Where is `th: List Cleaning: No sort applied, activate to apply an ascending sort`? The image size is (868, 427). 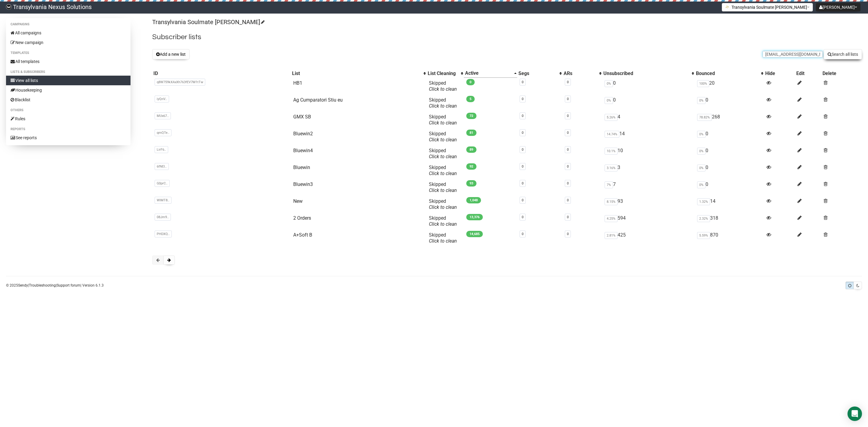
th: List Cleaning: No sort applied, activate to apply an ascending sort is located at coordinates (445, 73).